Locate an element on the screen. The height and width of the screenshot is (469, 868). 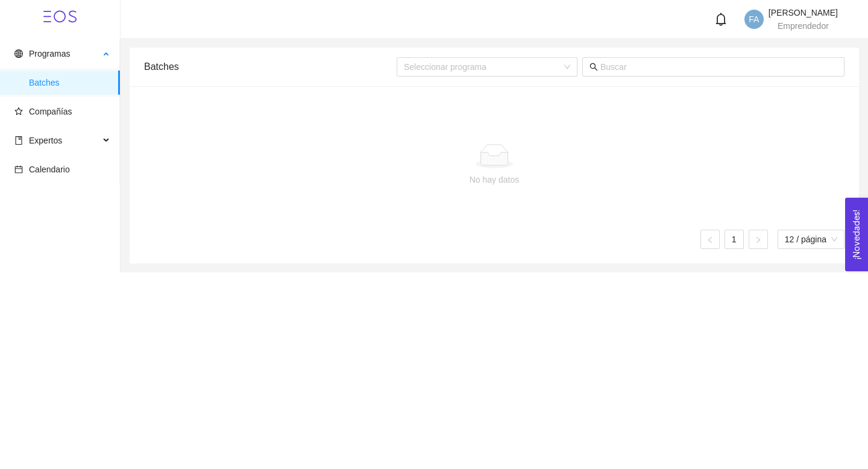
li: 1 is located at coordinates (734, 239).